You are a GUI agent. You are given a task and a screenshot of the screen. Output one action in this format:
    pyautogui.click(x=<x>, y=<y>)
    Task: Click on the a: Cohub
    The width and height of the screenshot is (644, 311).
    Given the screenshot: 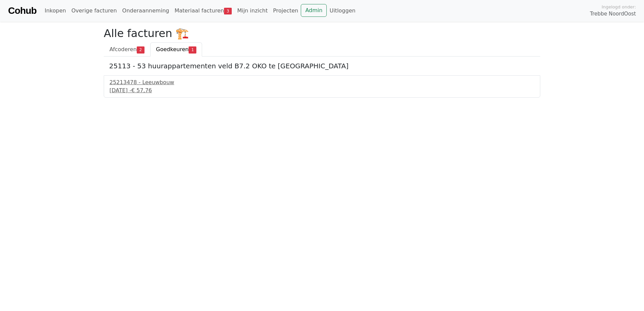 What is the action you would take?
    pyautogui.click(x=22, y=11)
    